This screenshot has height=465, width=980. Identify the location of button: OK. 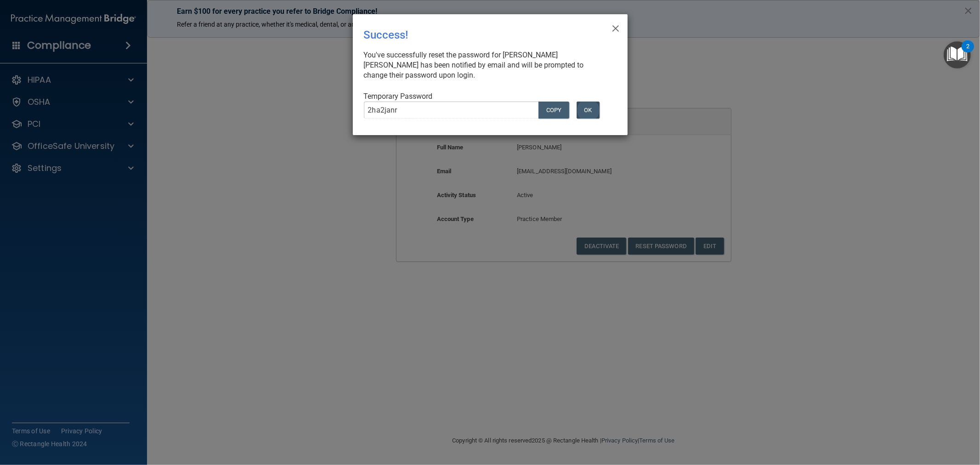
(588, 110).